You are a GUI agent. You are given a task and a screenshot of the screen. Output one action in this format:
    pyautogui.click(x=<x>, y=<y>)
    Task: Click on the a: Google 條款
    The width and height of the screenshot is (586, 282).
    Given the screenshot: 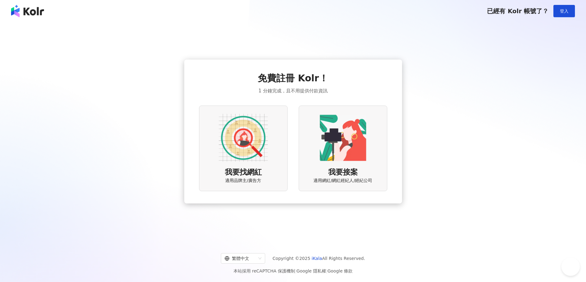 What is the action you would take?
    pyautogui.click(x=340, y=271)
    